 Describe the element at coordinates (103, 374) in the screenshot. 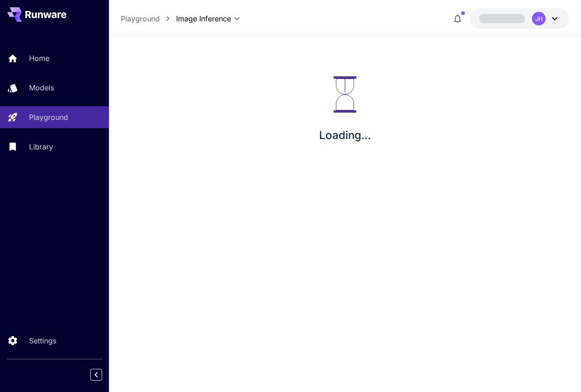

I see `div: Collapse sidebar` at that location.